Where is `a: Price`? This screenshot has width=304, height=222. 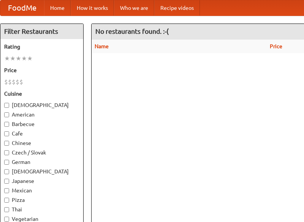
a: Price is located at coordinates (276, 46).